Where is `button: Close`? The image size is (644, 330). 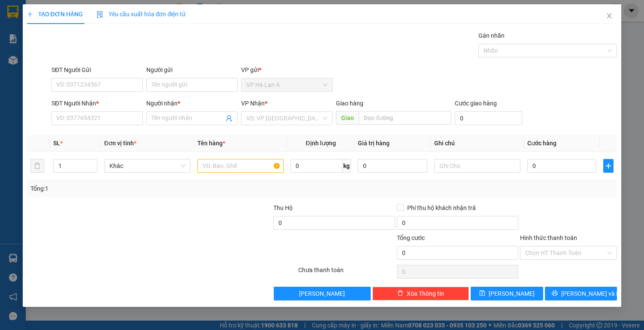
button: Close is located at coordinates (609, 16).